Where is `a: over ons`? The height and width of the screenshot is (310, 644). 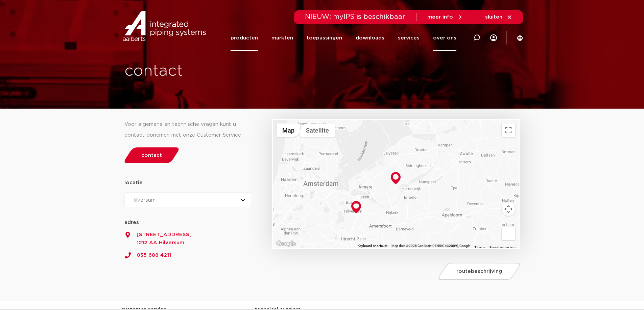
a: over ons is located at coordinates (445, 37).